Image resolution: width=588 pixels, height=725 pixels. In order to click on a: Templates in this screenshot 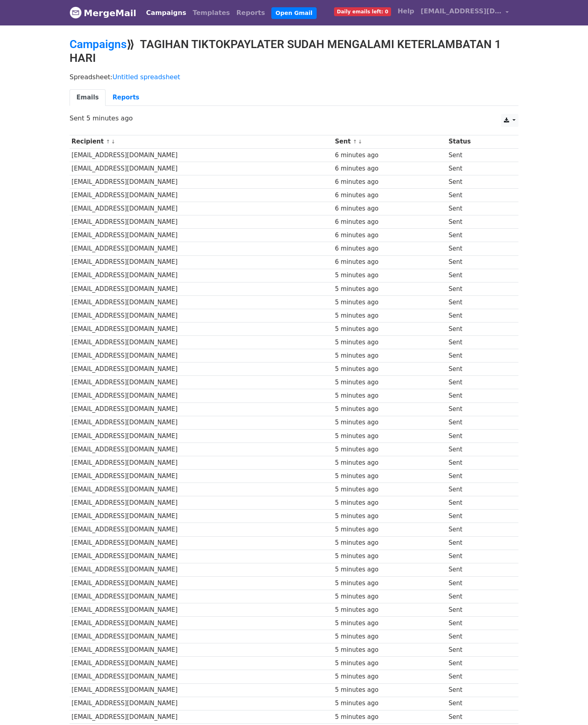, I will do `click(211, 13)`.